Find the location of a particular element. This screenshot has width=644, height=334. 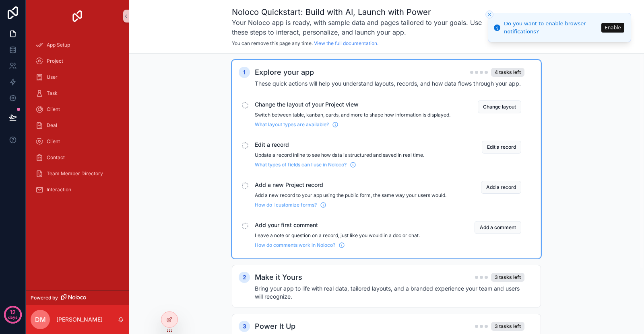

span: App Setup is located at coordinates (58, 45).